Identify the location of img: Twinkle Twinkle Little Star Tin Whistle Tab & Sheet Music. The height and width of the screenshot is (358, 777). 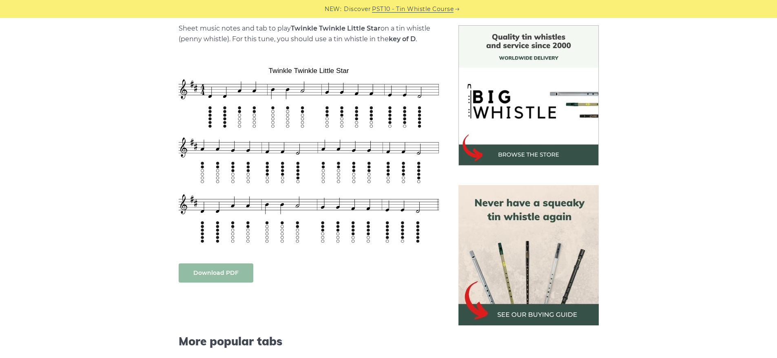
(309, 154).